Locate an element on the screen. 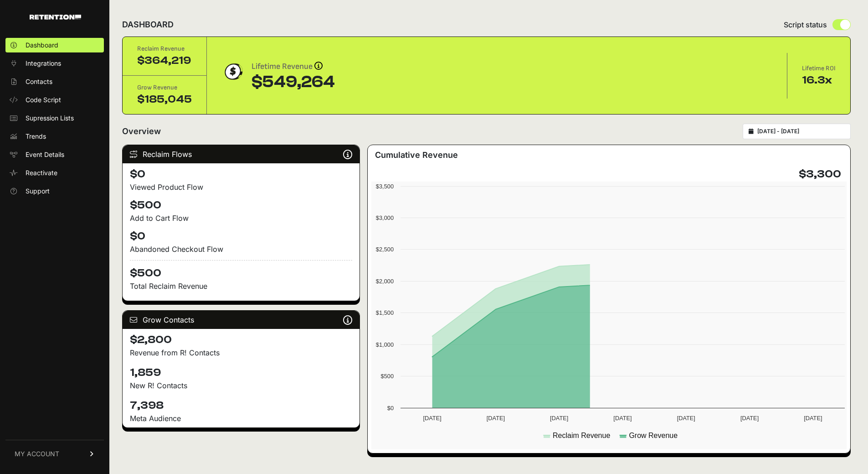 Image resolution: width=868 pixels, height=474 pixels. h2: DASHBOARD is located at coordinates (148, 25).